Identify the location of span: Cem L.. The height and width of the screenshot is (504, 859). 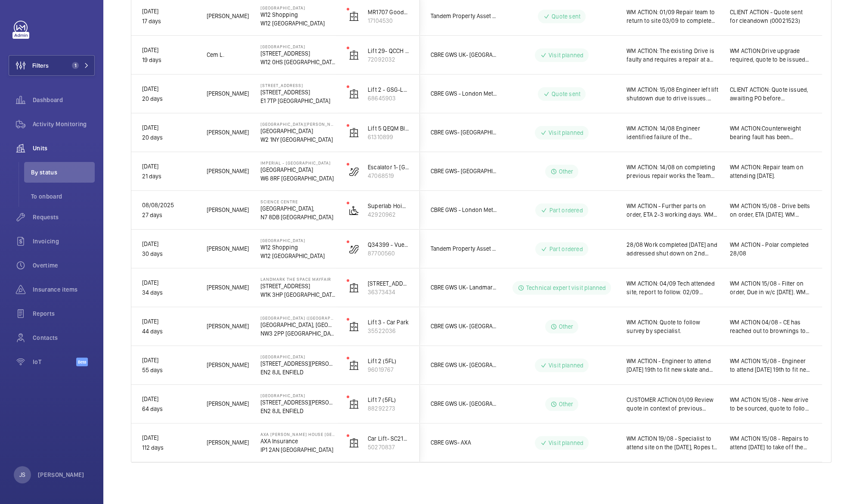
(228, 55).